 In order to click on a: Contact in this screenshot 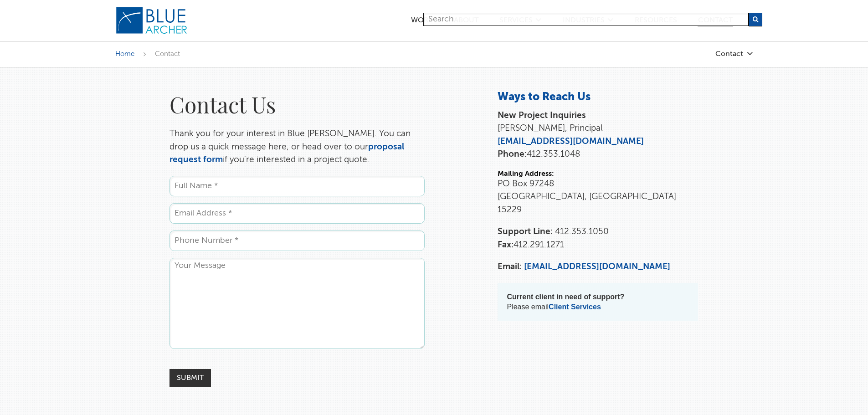, I will do `click(707, 54)`.